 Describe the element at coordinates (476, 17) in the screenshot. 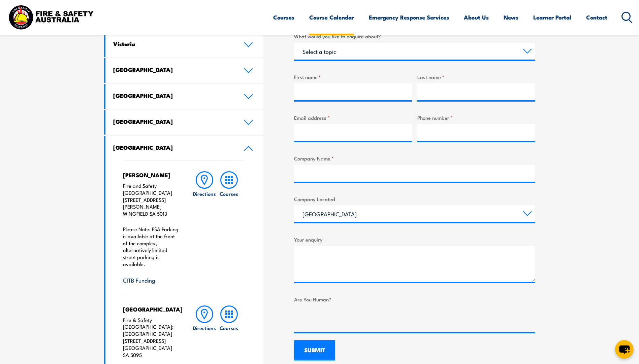

I see `a: About Us` at that location.